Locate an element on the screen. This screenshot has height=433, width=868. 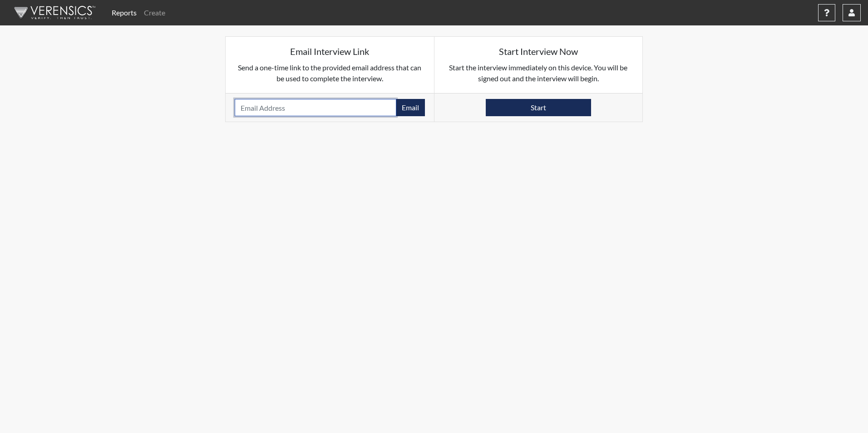
input: Email Address is located at coordinates (316, 108).